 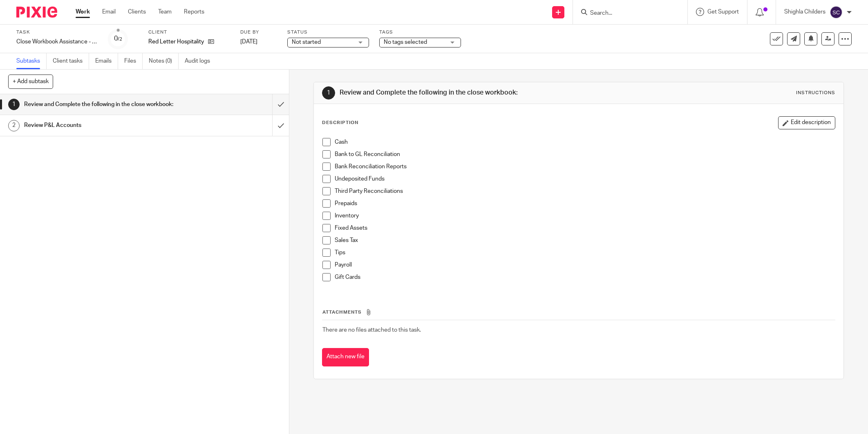 What do you see at coordinates (120, 39) in the screenshot?
I see `small: /2` at bounding box center [120, 39].